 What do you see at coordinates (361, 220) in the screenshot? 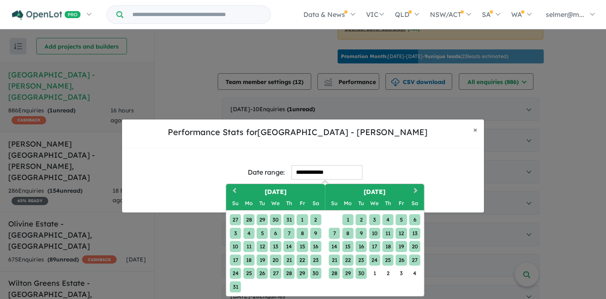
I see `div: Choose Tuesday, September 2nd, 2025` at bounding box center [361, 220].